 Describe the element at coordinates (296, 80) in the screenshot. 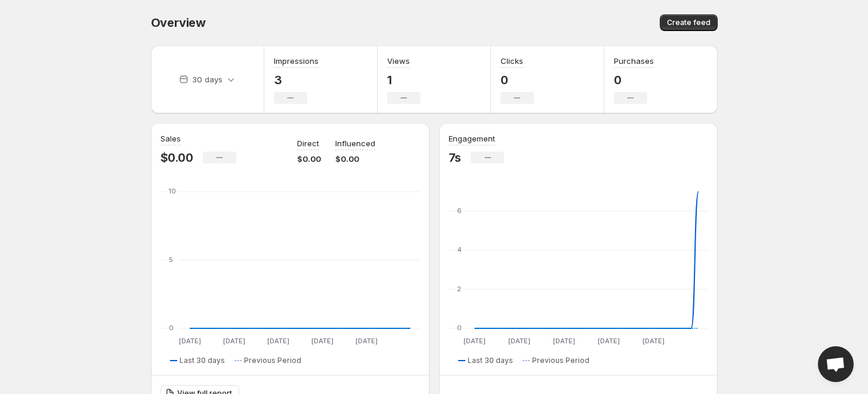

I see `p: 3` at that location.